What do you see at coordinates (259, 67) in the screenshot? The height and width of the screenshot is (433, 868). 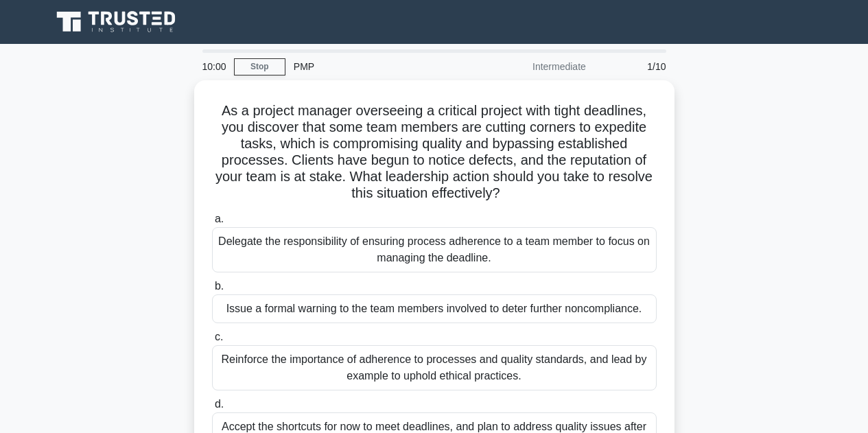 I see `a: Stop` at bounding box center [259, 67].